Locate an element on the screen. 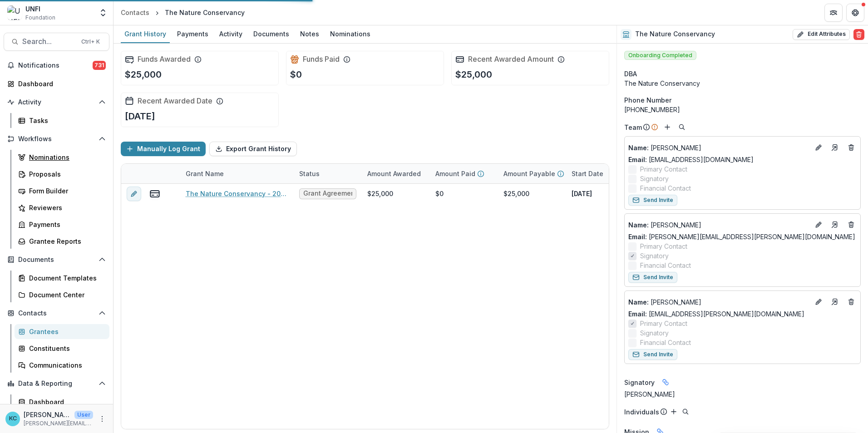 The width and height of the screenshot is (868, 433). div: Contacts is located at coordinates (135, 12).